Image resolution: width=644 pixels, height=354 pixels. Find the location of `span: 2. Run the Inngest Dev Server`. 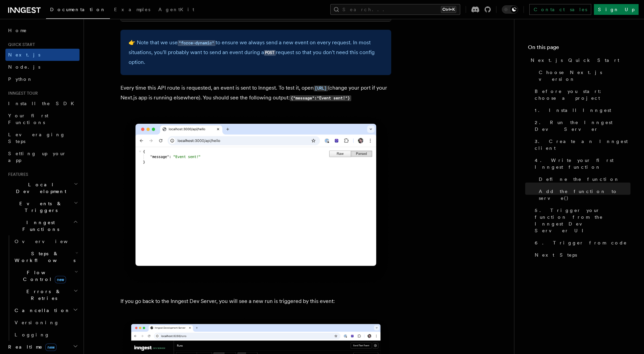

span: 2. Run the Inngest Dev Server is located at coordinates (582, 126).